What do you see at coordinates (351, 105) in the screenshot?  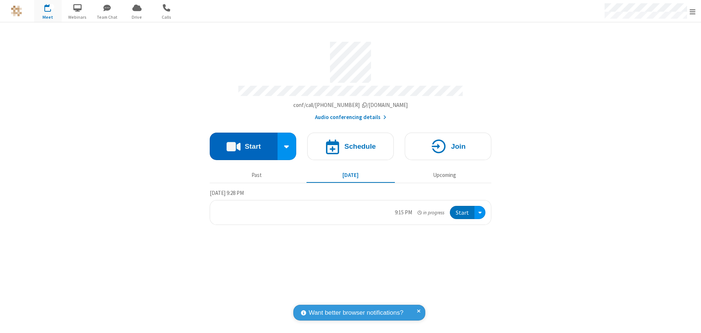 I see `button: Copy my meeting room linkCopy my meeting room link` at bounding box center [351, 105].